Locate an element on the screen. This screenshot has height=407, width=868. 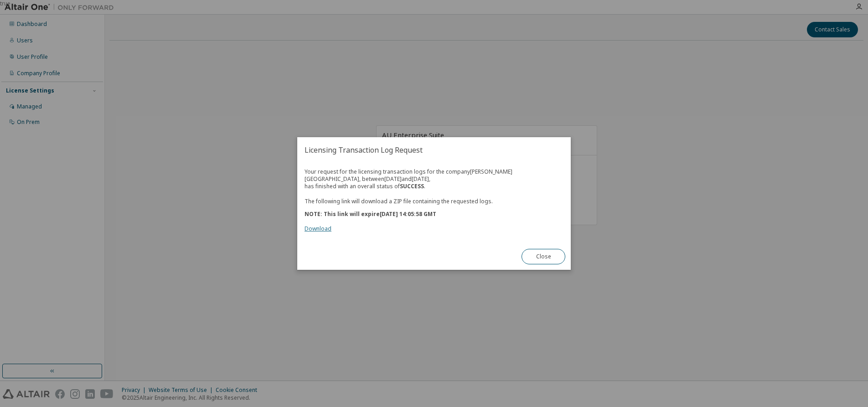
button: Close is located at coordinates (544, 256).